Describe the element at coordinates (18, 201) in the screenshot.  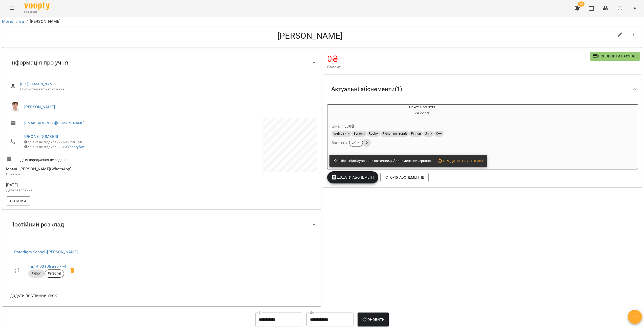
I see `span: Нотатки` at that location.